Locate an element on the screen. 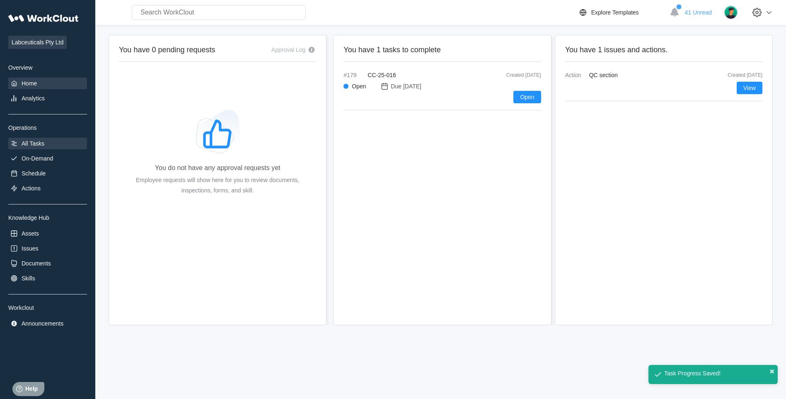 The height and width of the screenshot is (399, 786). div: You do not have any approval requests yet is located at coordinates (218, 168).